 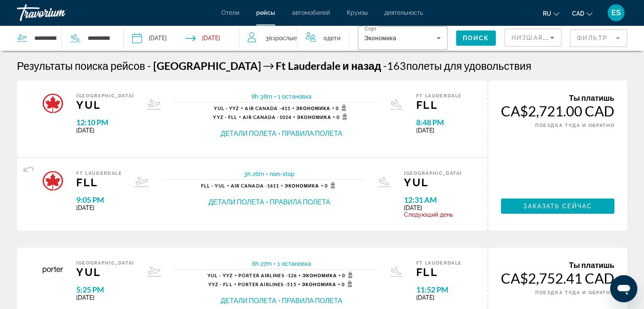 I want to click on span: FLL - YUL, so click(x=213, y=185).